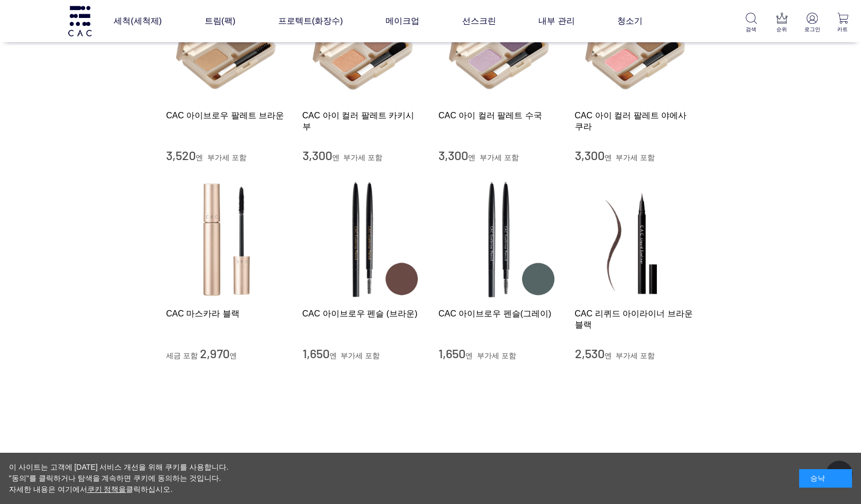  What do you see at coordinates (363, 240) in the screenshot?
I see `img: CAC 아이브로우 펜슬 (브라운)` at bounding box center [363, 240].